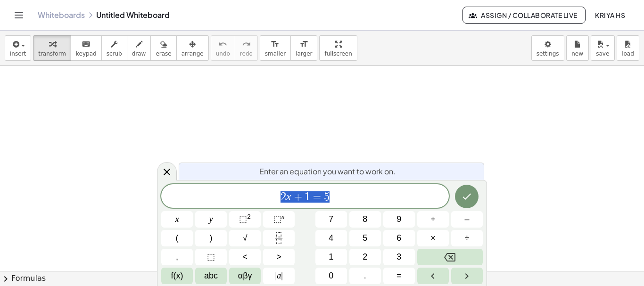 The height and width of the screenshot is (286, 644). I want to click on button: Alphabet, so click(211, 276).